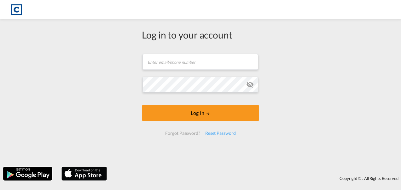 Image resolution: width=401 pixels, height=190 pixels. What do you see at coordinates (255, 178) in the screenshot?
I see `div: Copyright © . All Rights Reserved` at bounding box center [255, 178].